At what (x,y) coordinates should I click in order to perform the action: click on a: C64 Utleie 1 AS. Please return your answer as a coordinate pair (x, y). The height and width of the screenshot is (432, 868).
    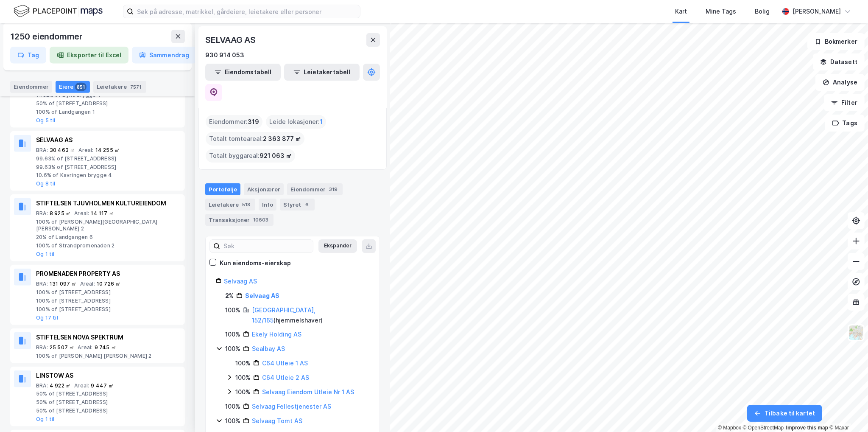
    Looking at the image, I should click on (285, 363).